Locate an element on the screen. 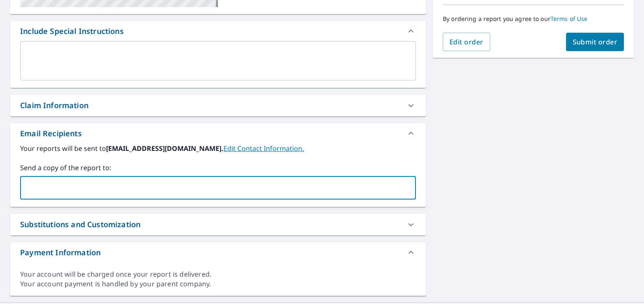 This screenshot has height=306, width=644. a: EditContactInfo is located at coordinates (264, 149).